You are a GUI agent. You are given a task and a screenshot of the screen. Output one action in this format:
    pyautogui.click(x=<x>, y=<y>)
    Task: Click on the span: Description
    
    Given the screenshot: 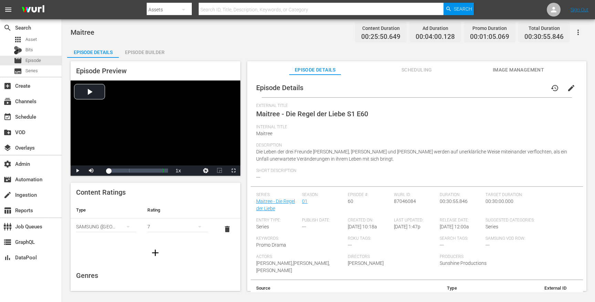 What is the action you would take?
    pyautogui.click(x=415, y=146)
    